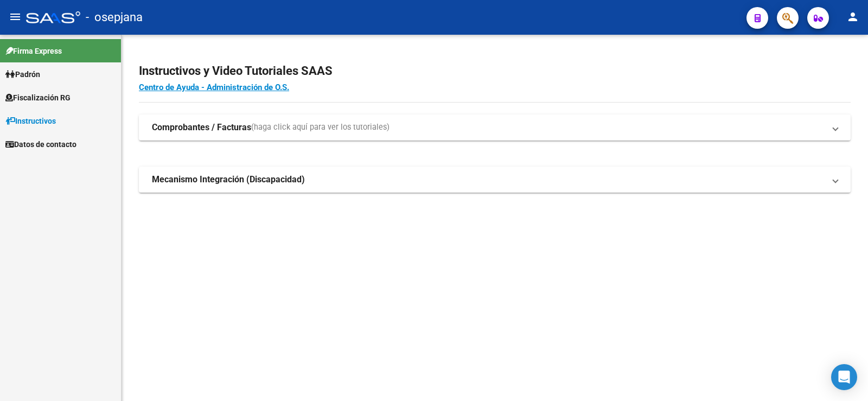  Describe the element at coordinates (114, 17) in the screenshot. I see `span: - osepjana` at that location.